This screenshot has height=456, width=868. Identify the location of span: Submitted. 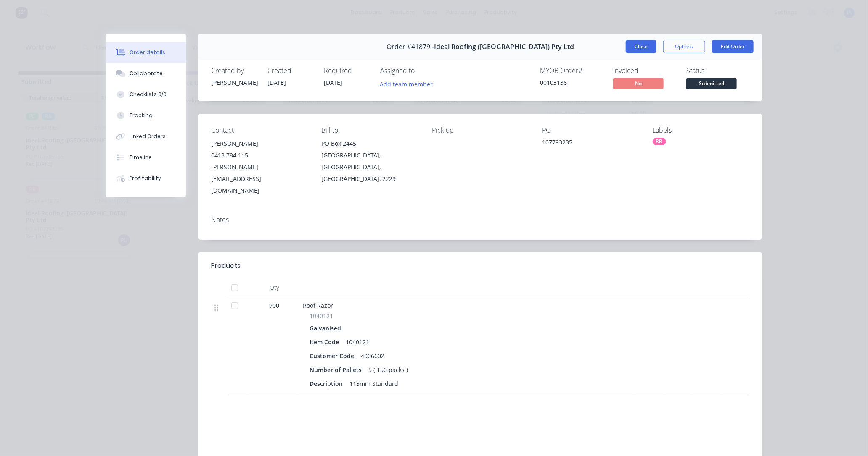
(711, 83).